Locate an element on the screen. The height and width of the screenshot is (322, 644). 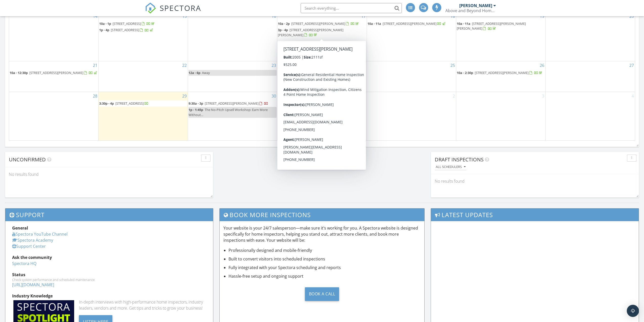
td: Go to September 24, 2025 is located at coordinates (322, 77).